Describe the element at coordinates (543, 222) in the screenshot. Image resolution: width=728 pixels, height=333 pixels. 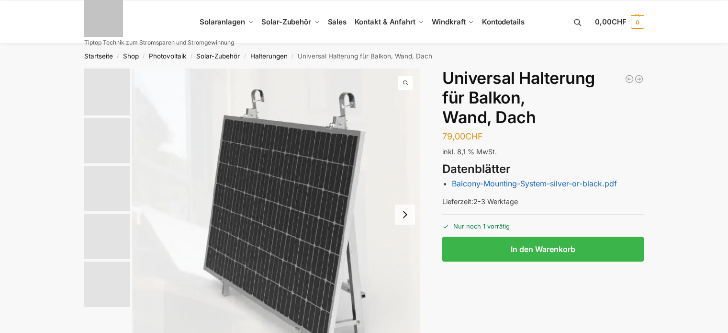
I see `p: Nur noch 1 vorrätig` at that location.